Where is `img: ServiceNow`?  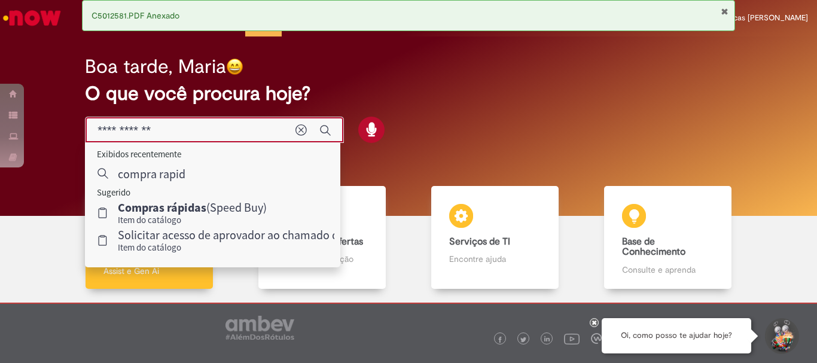 img: ServiceNow is located at coordinates (32, 18).